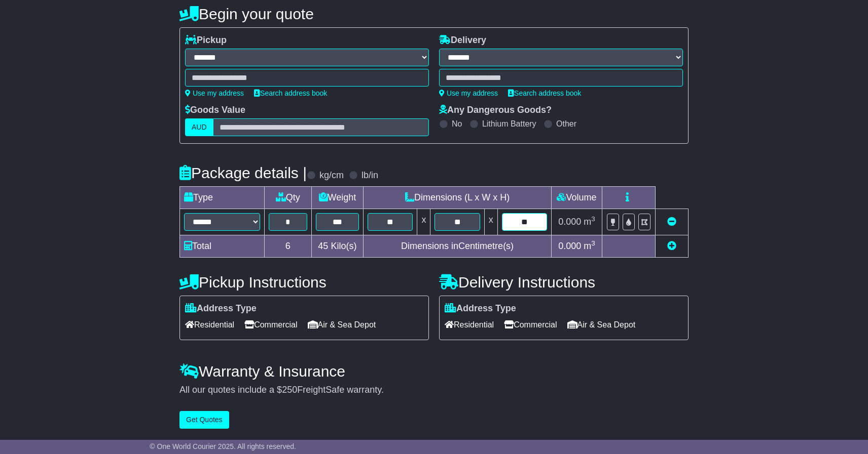 Image resolution: width=868 pixels, height=454 pixels. What do you see at coordinates (289, 390) in the screenshot?
I see `span: 250` at bounding box center [289, 390].